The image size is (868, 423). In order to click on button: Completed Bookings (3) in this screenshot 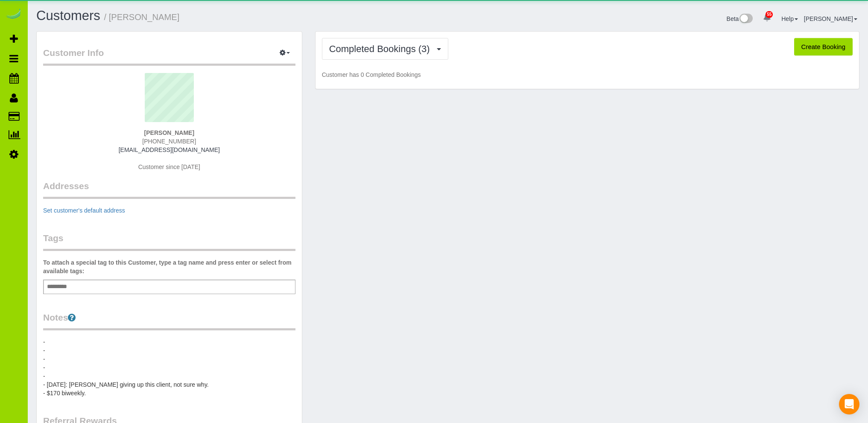, I will do `click(385, 49)`.